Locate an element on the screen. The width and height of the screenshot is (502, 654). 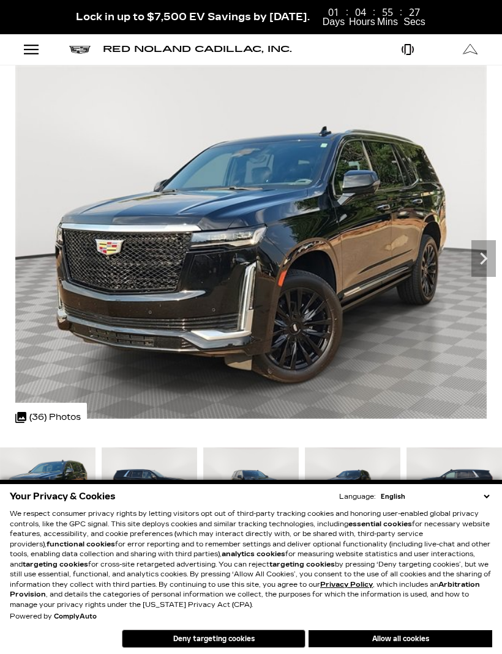
a: ComplyAuto is located at coordinates (75, 617).